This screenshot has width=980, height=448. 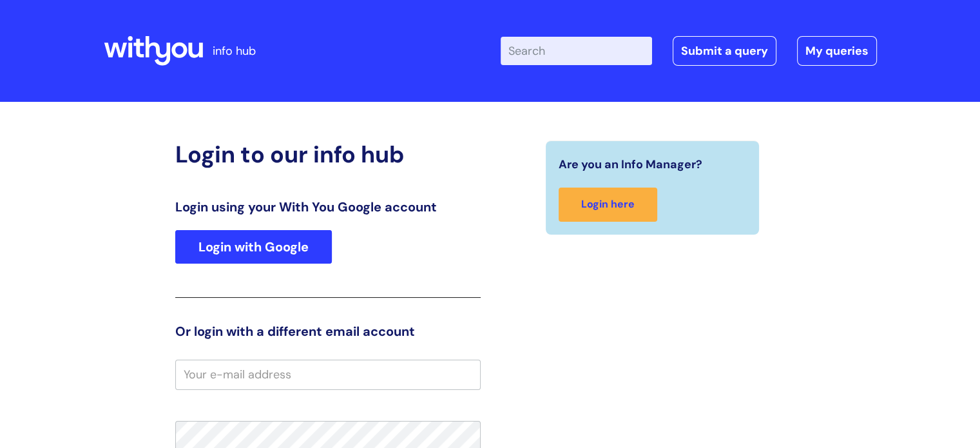 What do you see at coordinates (328, 374) in the screenshot?
I see `input: Your e-mail address` at bounding box center [328, 374].